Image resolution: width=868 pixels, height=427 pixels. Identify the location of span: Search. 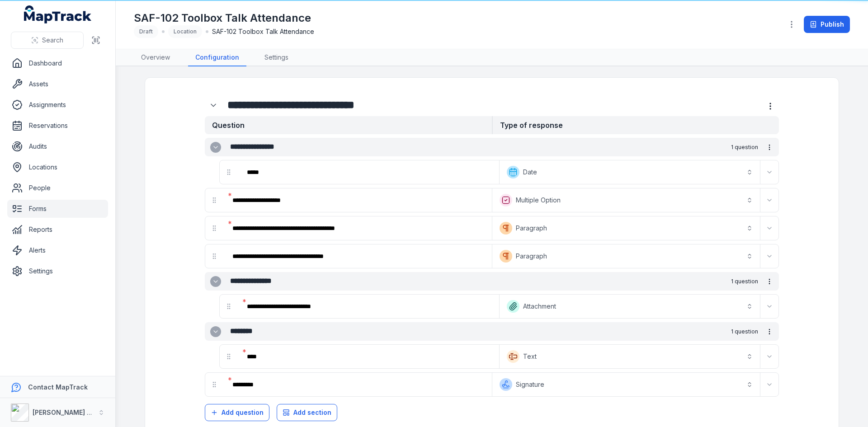
(52, 40).